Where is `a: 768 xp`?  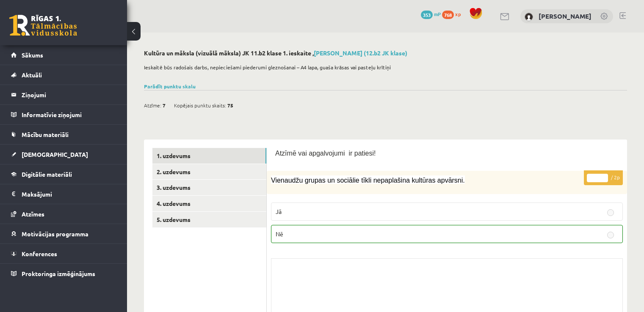
a: 768 xp is located at coordinates (453, 14).